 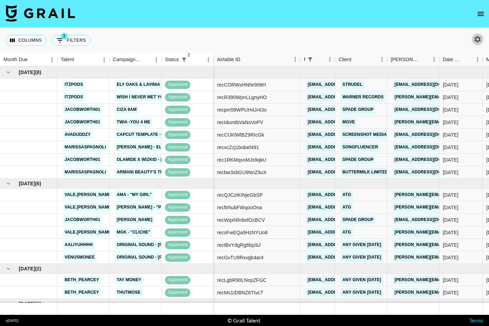 What do you see at coordinates (242, 232) in the screenshot?
I see `div: recsFwEQa9HzNYUo8` at bounding box center [242, 232].